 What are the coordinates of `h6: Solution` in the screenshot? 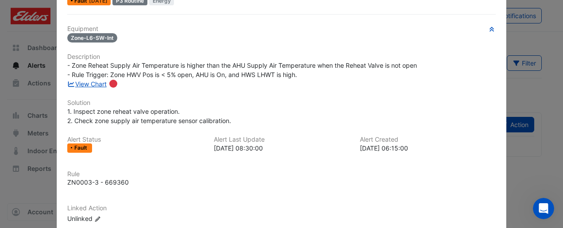 It's located at (281, 103).